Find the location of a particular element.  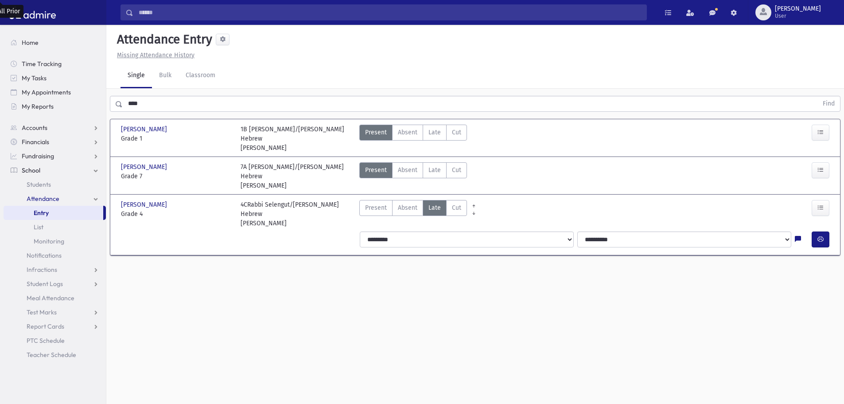

a: Infractions is located at coordinates (55, 269).